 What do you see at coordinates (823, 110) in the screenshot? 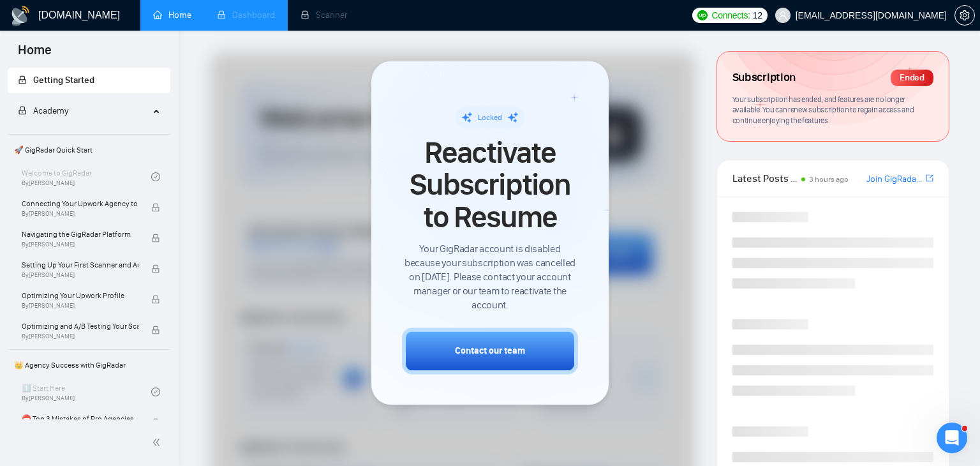
I see `span: Your subscription has ended, and features are no longer available. You can renew subscription to ...` at bounding box center [823, 110].